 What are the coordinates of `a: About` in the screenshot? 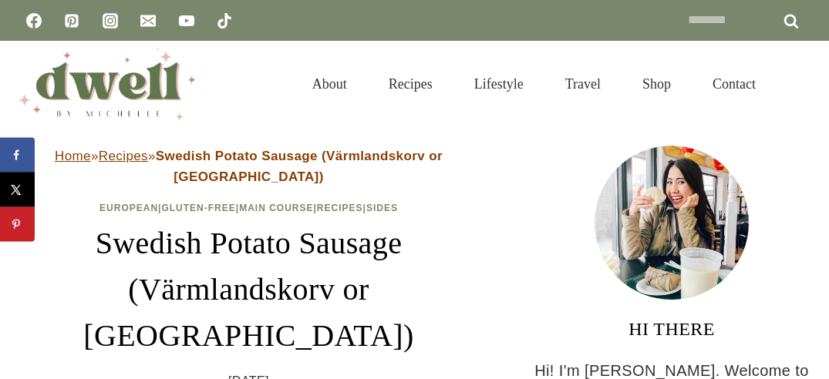 It's located at (329, 84).